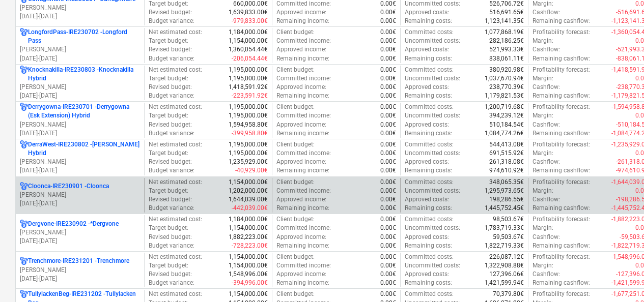 The height and width of the screenshot is (302, 644). Describe the element at coordinates (507, 162) in the screenshot. I see `p: 261,318.08€` at that location.